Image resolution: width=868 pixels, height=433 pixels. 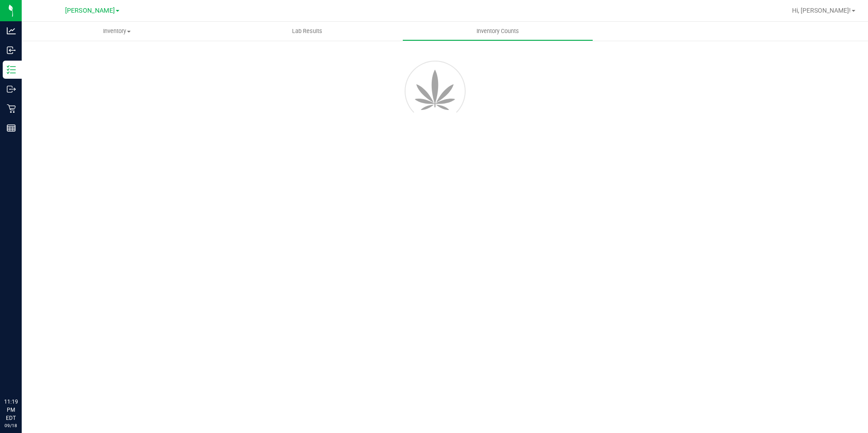 I want to click on inline-svg: Inbound, so click(x=12, y=50).